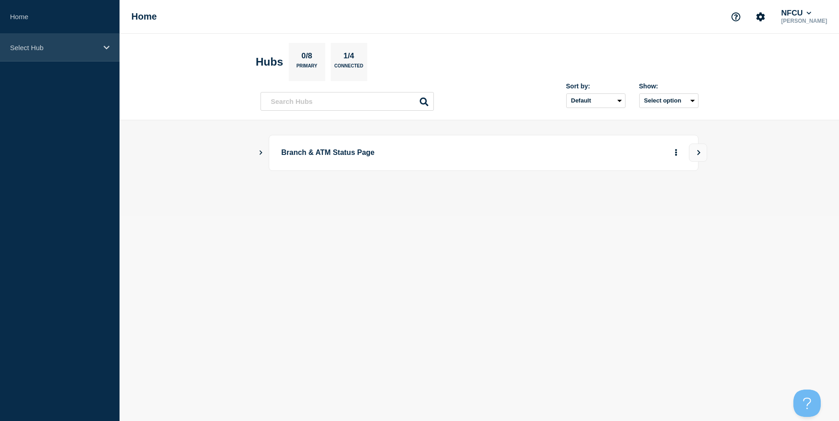 Image resolution: width=839 pixels, height=421 pixels. I want to click on div: Sort by:, so click(596, 86).